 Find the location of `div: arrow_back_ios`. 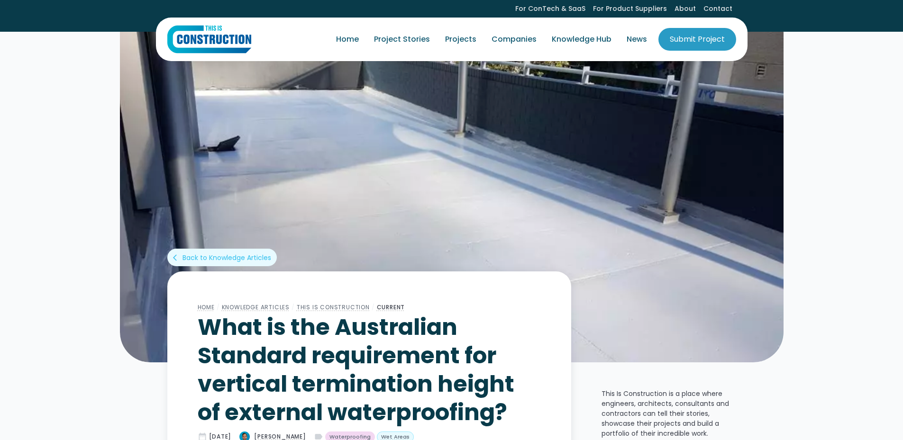

div: arrow_back_ios is located at coordinates (177, 258).